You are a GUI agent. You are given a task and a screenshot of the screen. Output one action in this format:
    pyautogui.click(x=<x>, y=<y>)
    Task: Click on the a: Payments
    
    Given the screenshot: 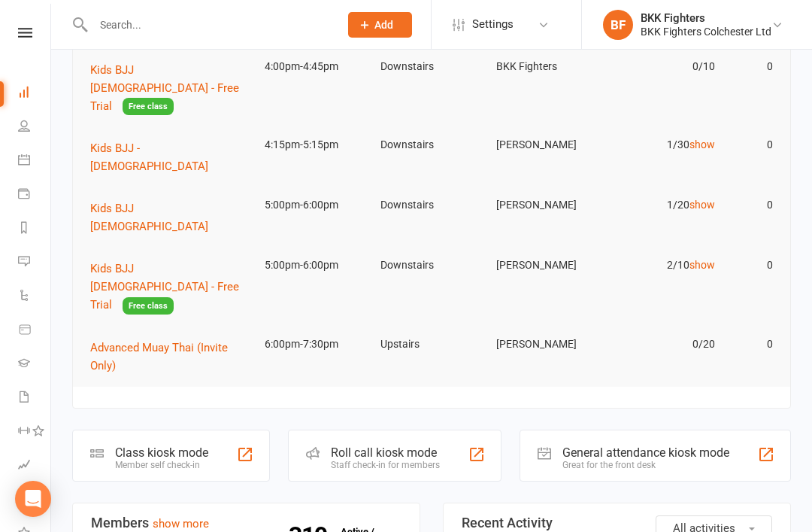 What is the action you would take?
    pyautogui.click(x=35, y=195)
    